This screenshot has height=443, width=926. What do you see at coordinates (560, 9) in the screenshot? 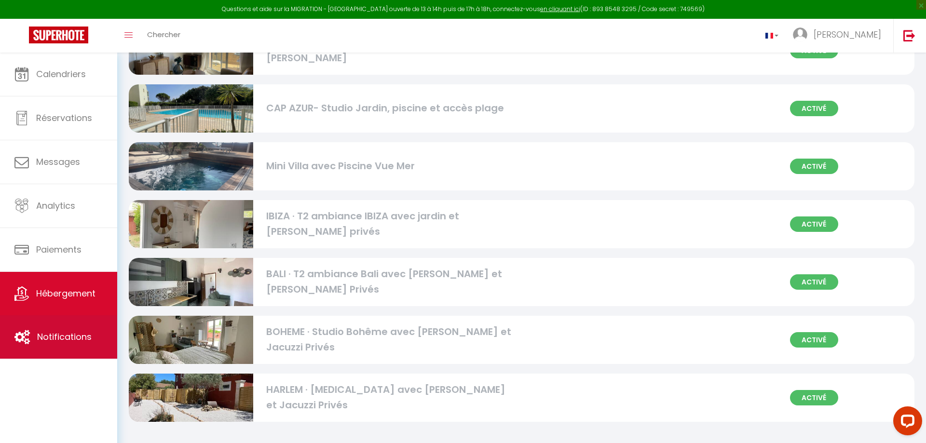
I see `a: en cliquant ici` at bounding box center [560, 9].